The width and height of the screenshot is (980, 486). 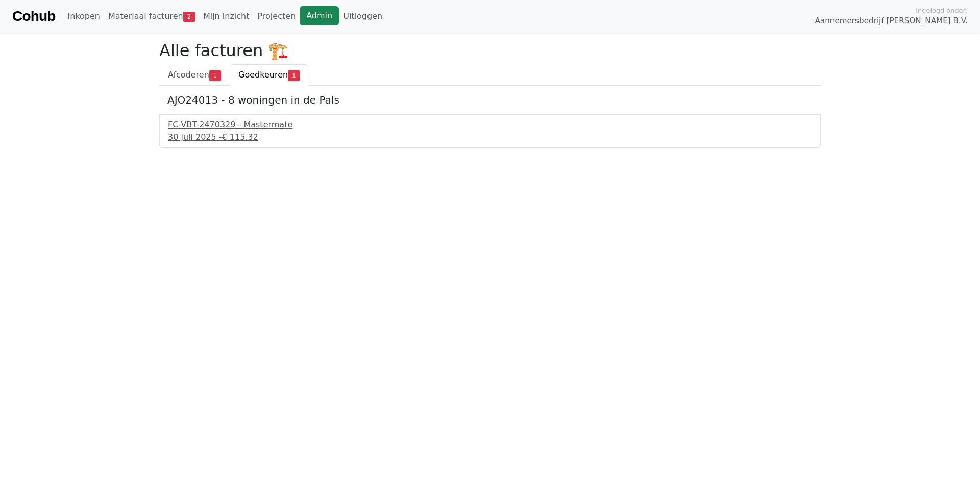 I want to click on a: Mijn inzicht, so click(x=226, y=16).